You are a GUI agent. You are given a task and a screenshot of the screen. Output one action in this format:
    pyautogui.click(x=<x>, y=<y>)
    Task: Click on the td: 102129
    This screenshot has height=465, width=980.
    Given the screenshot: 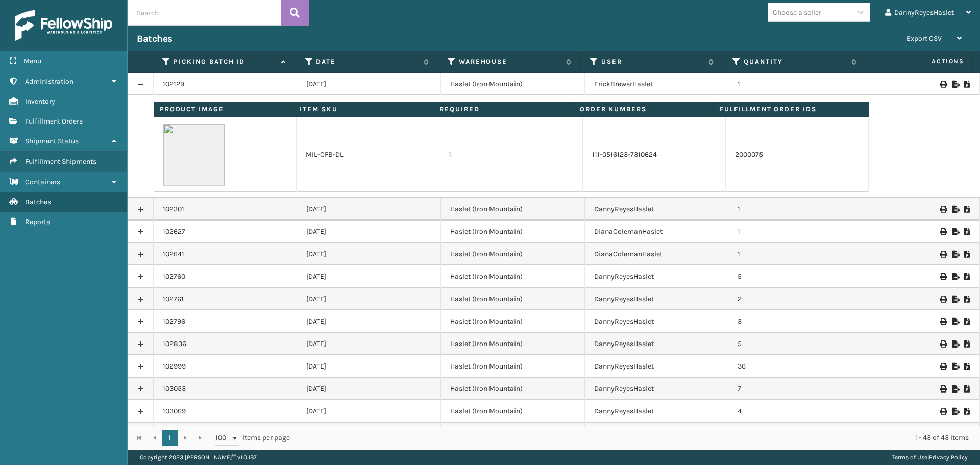 What is the action you would take?
    pyautogui.click(x=225, y=84)
    